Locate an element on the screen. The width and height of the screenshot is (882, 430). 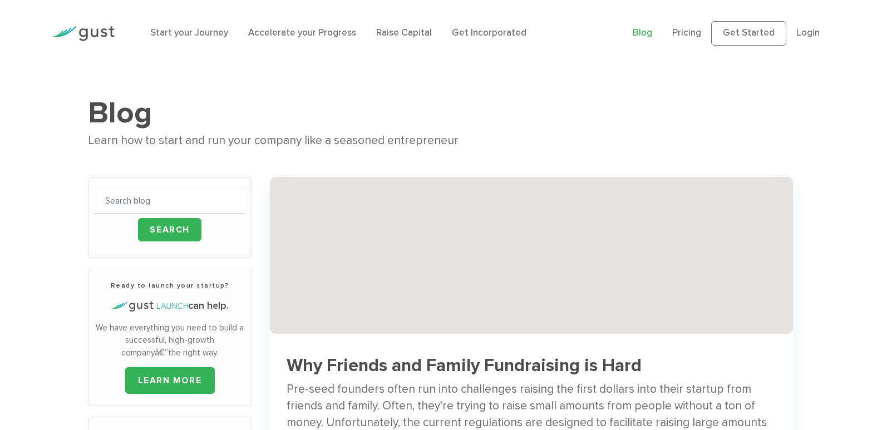
img: Gust Logo is located at coordinates (83, 33).